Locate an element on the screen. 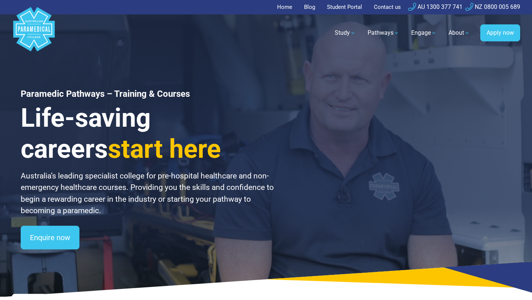 This screenshot has height=300, width=532. h3: Life-saving careers is located at coordinates (148, 133).